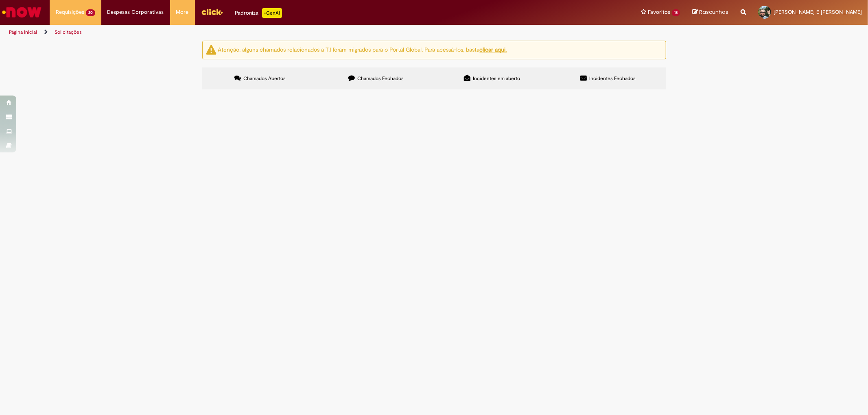 The height and width of the screenshot is (415, 868). What do you see at coordinates (265, 79) in the screenshot?
I see `span: Chamados Abertos` at bounding box center [265, 79].